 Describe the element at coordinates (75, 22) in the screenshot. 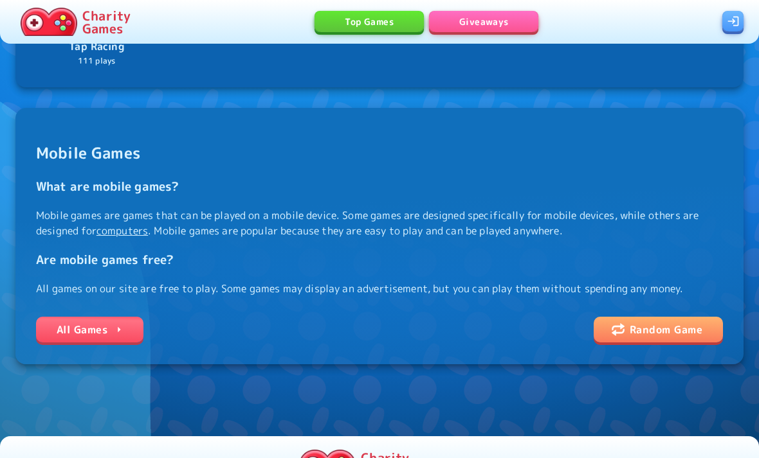

I see `a: Charity Games` at that location.